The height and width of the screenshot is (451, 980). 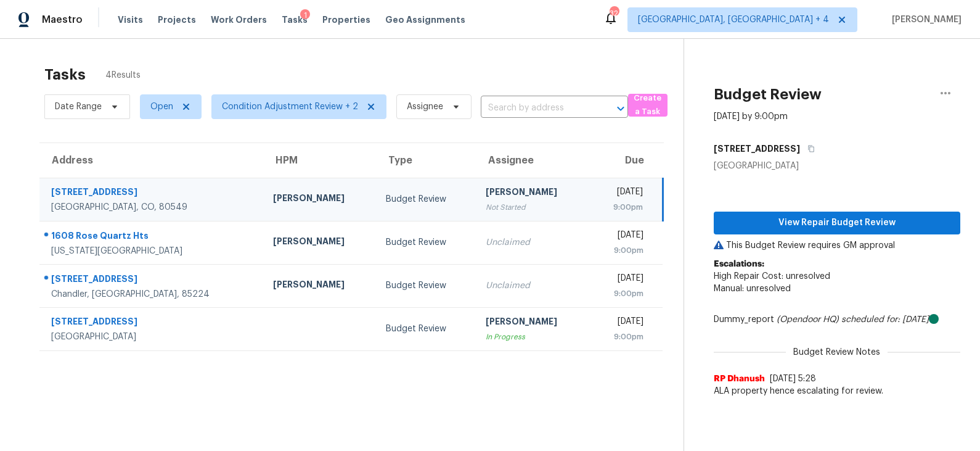 I want to click on span: Create a Task, so click(x=648, y=105).